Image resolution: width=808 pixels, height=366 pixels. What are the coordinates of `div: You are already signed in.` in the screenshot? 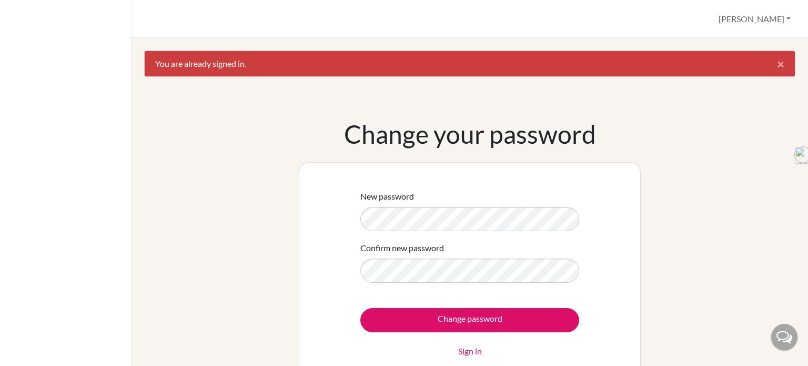 It's located at (470, 64).